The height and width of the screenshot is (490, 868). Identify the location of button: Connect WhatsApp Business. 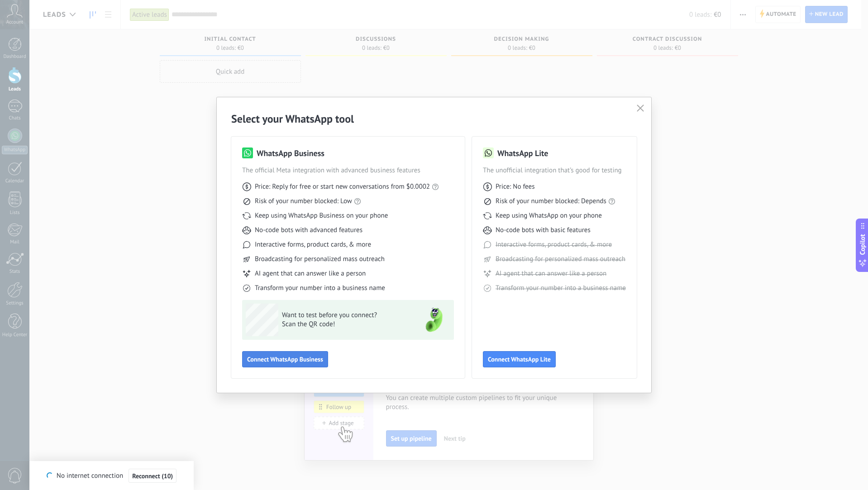
(285, 359).